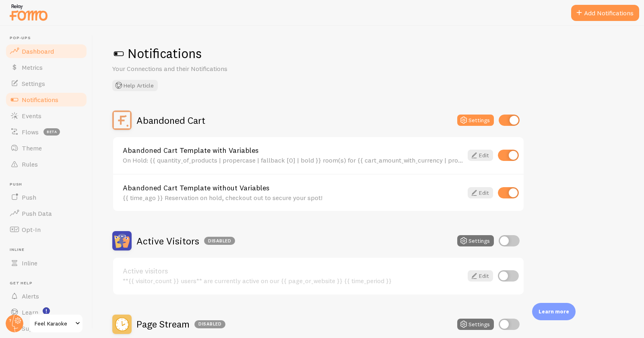 This screenshot has width=644, height=338. I want to click on span: Get Help, so click(49, 283).